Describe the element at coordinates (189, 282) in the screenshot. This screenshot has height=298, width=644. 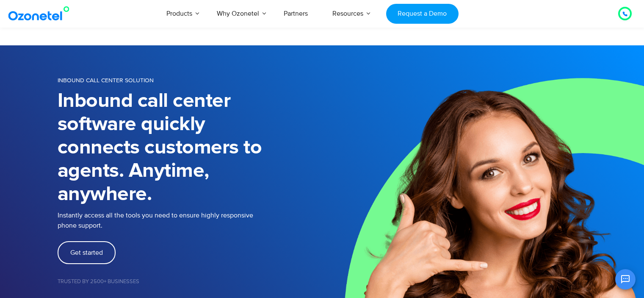
I see `h5: Trusted by 2500+ Businesses` at that location.